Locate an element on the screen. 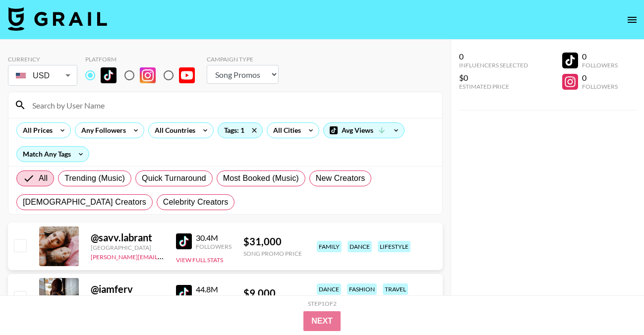 The height and width of the screenshot is (335, 644). div: 44.8M is located at coordinates (214, 290).